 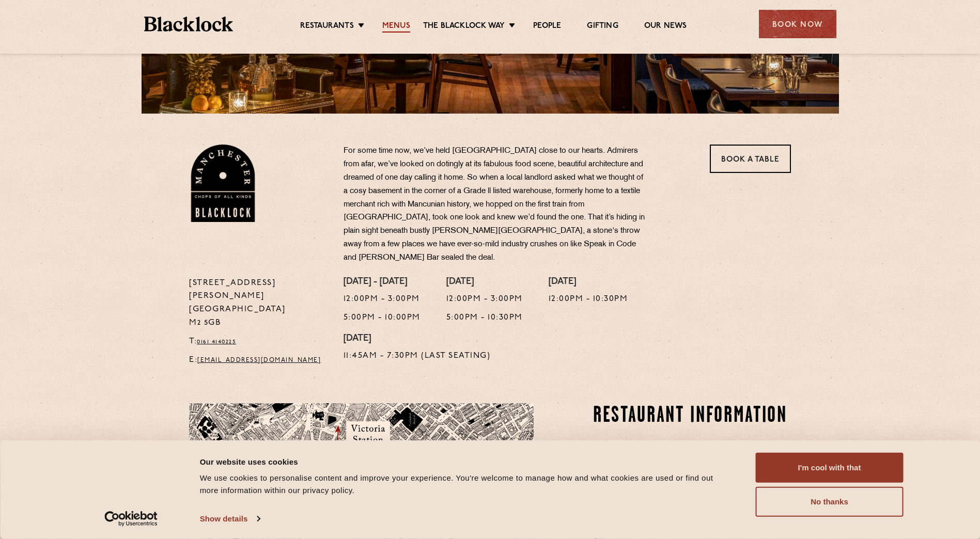 I want to click on a: Show details, so click(x=230, y=519).